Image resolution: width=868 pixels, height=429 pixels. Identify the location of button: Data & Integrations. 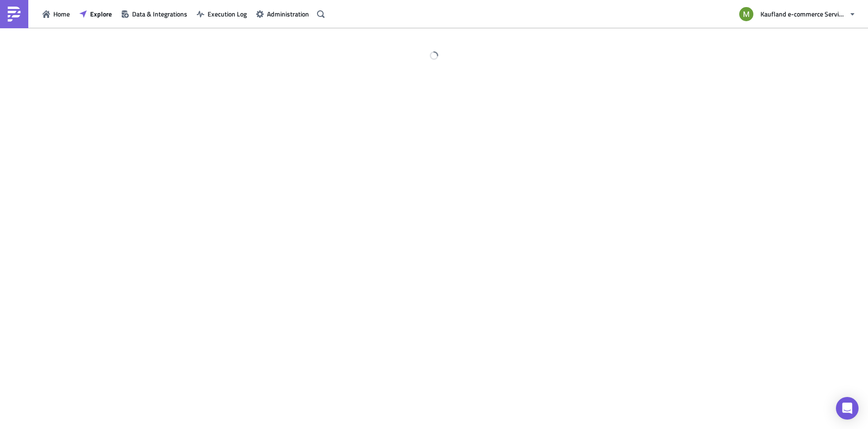
(154, 14).